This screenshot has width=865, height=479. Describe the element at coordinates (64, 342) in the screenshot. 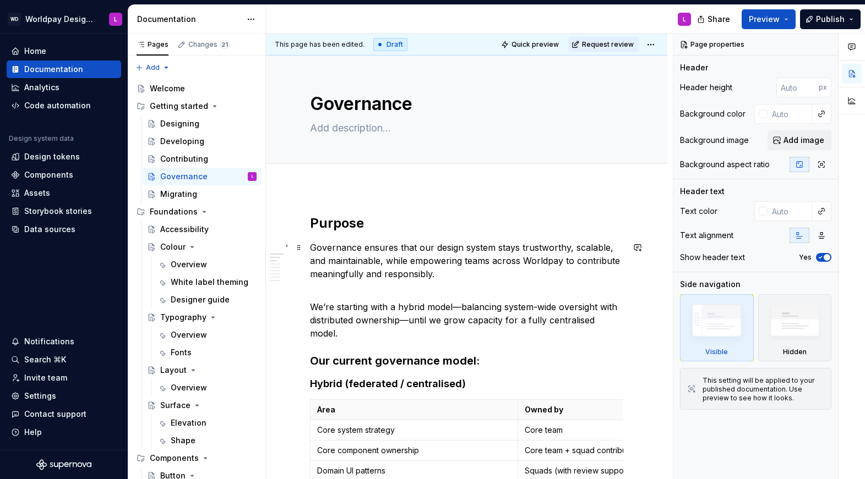

I see `button: Notifications` at that location.